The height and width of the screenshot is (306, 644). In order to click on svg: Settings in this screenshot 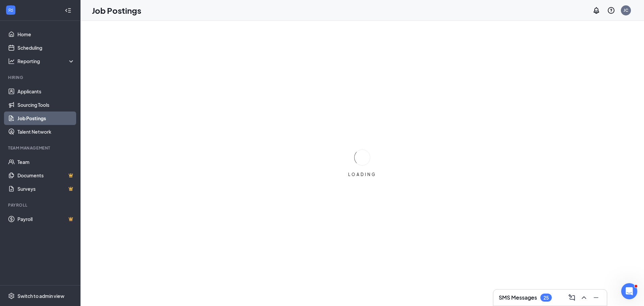, I will do `click(11, 296)`.